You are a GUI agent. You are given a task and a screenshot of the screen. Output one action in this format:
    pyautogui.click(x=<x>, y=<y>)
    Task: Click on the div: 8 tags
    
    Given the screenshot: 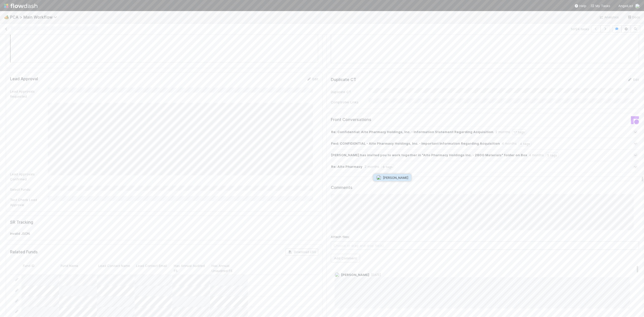 What is the action you would take?
    pyautogui.click(x=387, y=167)
    